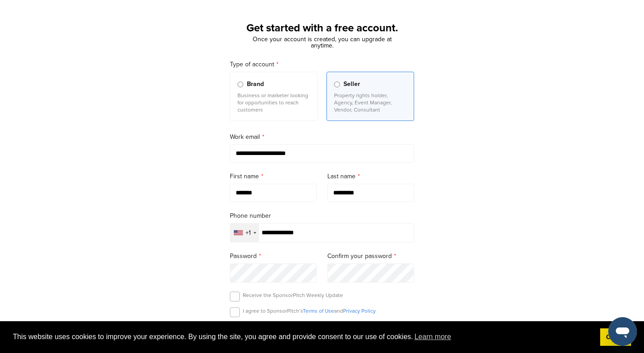 This screenshot has height=353, width=644. Describe the element at coordinates (302, 336) in the screenshot. I see `span: This website uses cookies to improve your experience. By using the site, you agree and provide co...` at that location.